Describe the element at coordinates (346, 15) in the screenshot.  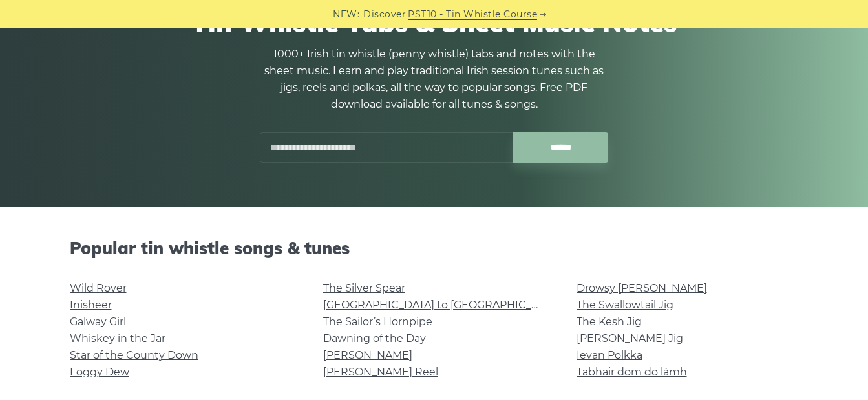
I see `span: NEW:` at that location.